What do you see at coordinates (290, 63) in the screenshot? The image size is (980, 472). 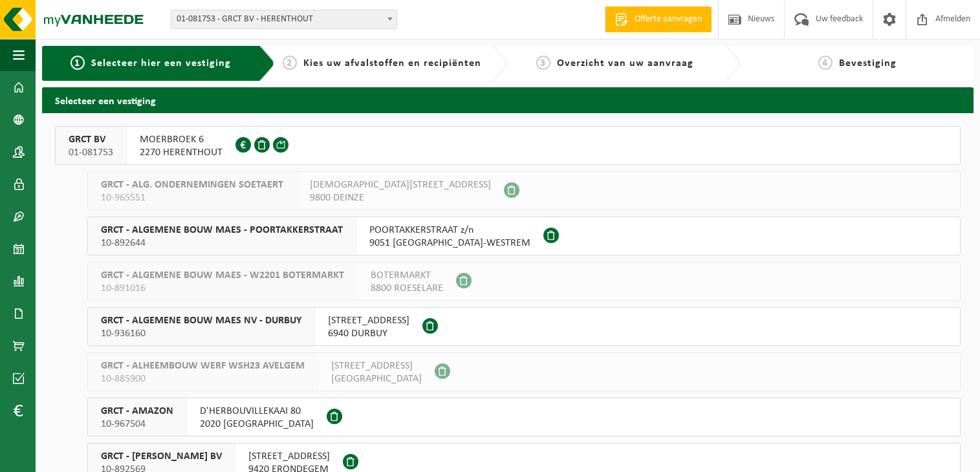 I see `span: 2` at bounding box center [290, 63].